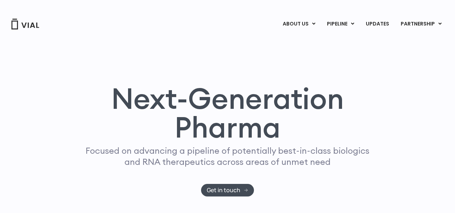 Image resolution: width=455 pixels, height=213 pixels. I want to click on a: ABOUT USMenu Toggle, so click(299, 24).